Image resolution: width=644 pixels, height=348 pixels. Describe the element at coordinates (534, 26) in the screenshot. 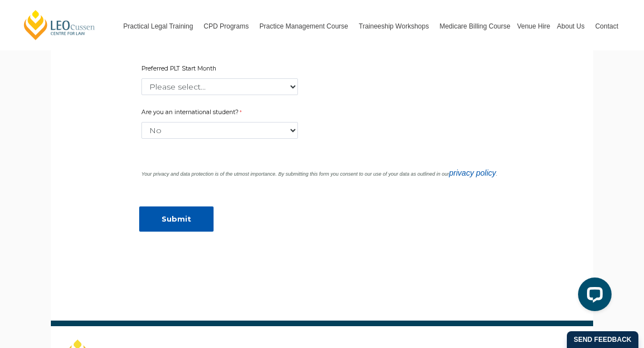

I see `a: Venue Hire` at that location.